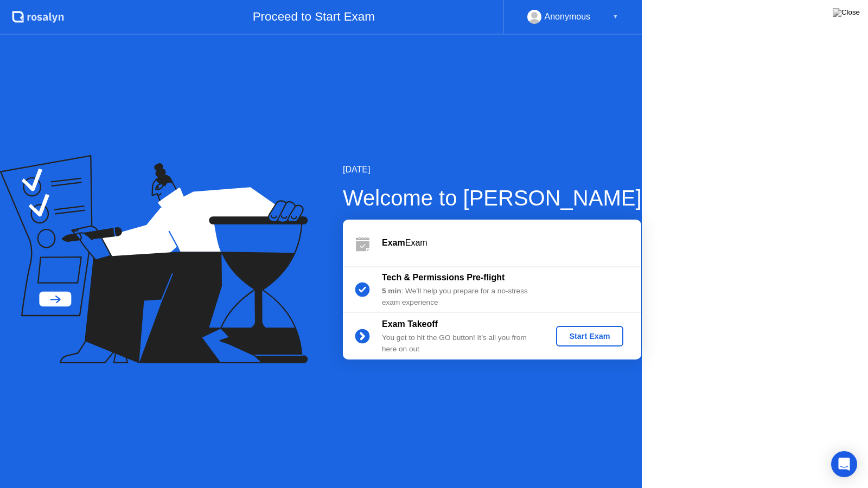 The image size is (868, 488). I want to click on b: Tech & Permissions Pre-flight, so click(443, 277).